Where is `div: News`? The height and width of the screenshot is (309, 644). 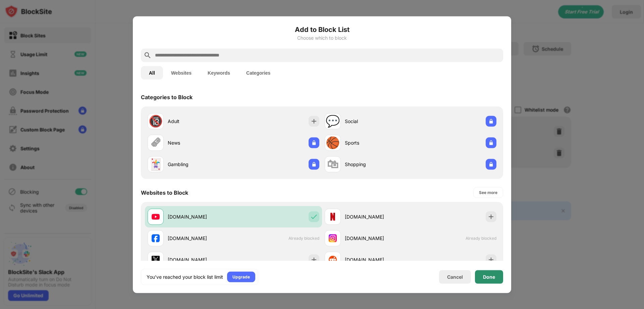 div: News is located at coordinates (200, 142).